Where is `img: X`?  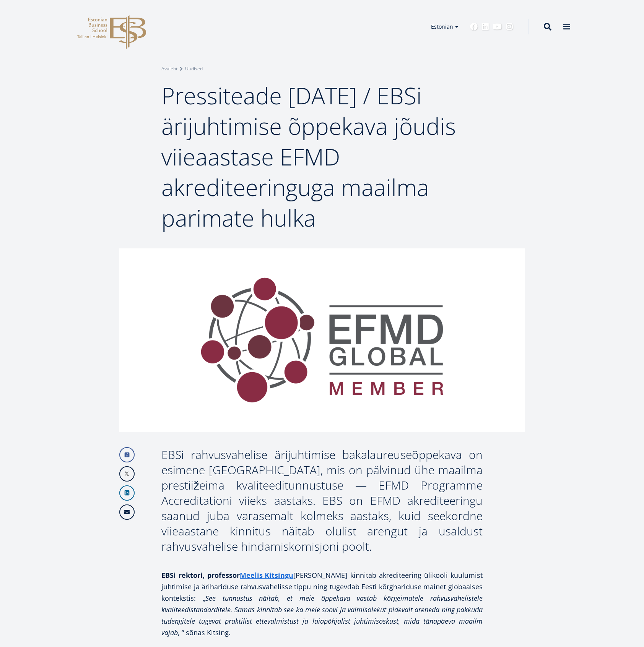
img: X is located at coordinates (127, 474).